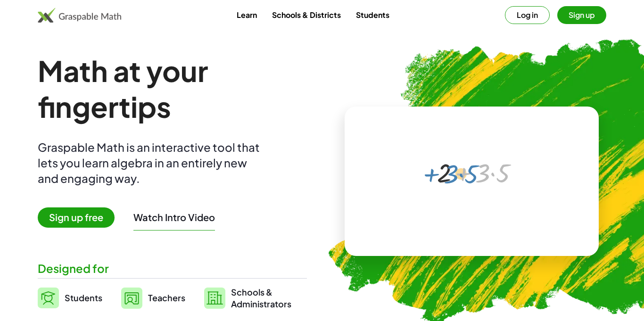  Describe the element at coordinates (306, 15) in the screenshot. I see `a: Schools & Districts` at that location.